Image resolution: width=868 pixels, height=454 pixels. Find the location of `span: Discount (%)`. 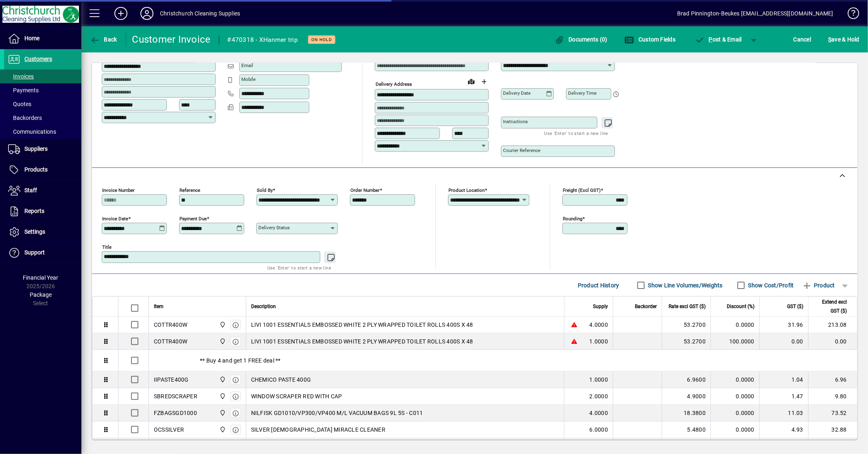

span: Discount (%) is located at coordinates (740, 306).